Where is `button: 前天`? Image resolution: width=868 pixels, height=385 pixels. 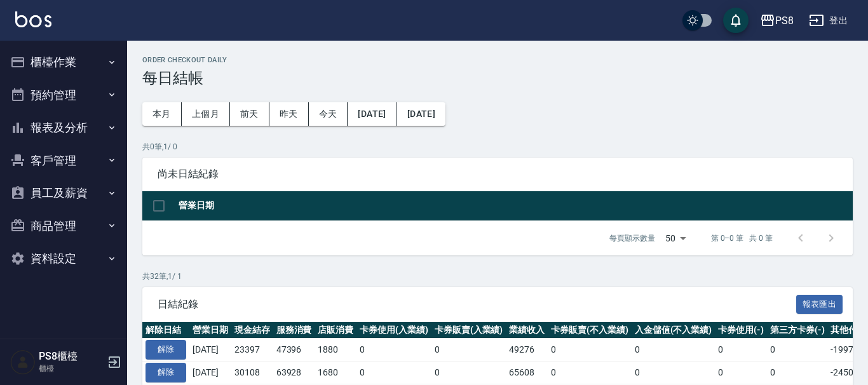 button: 前天 is located at coordinates (250, 114).